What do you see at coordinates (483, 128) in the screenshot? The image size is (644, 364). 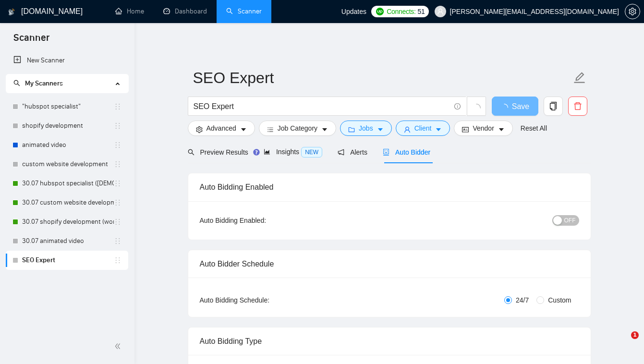 I see `button: idcardVendorcaret-down` at bounding box center [483, 128].